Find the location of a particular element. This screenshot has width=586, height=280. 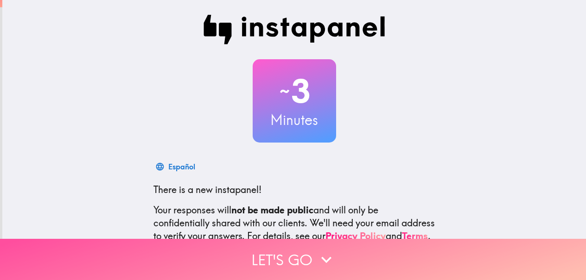

button: Español is located at coordinates (176, 167).